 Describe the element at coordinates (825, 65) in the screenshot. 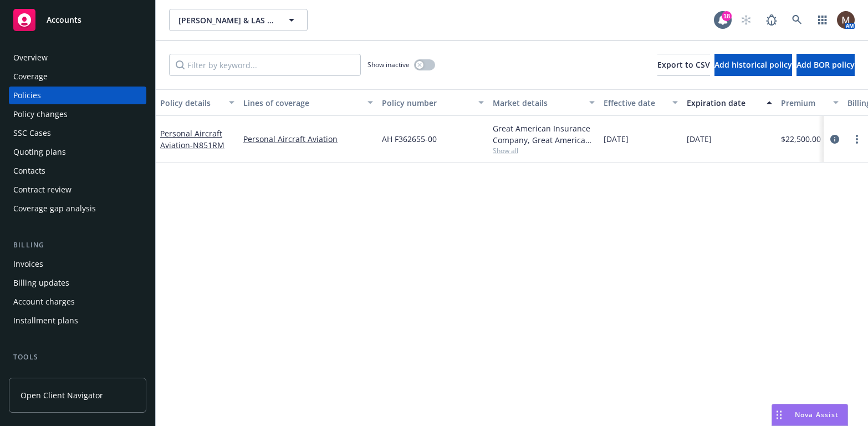

I see `button: Add BOR policy` at that location.